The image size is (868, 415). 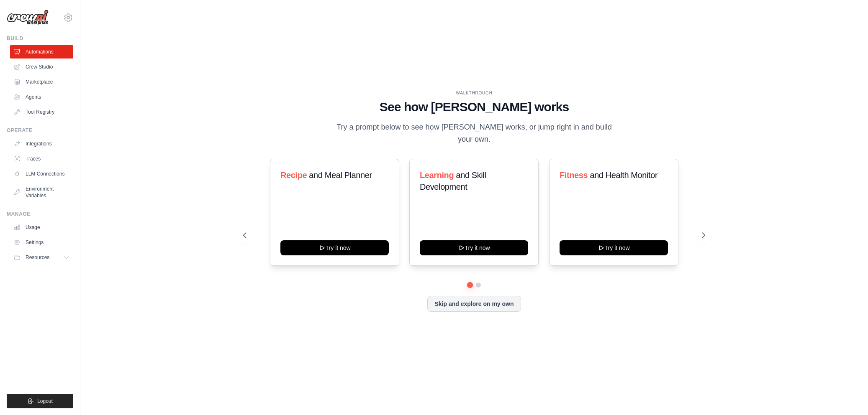 What do you see at coordinates (41, 174) in the screenshot?
I see `a: LLM Connections` at bounding box center [41, 174].